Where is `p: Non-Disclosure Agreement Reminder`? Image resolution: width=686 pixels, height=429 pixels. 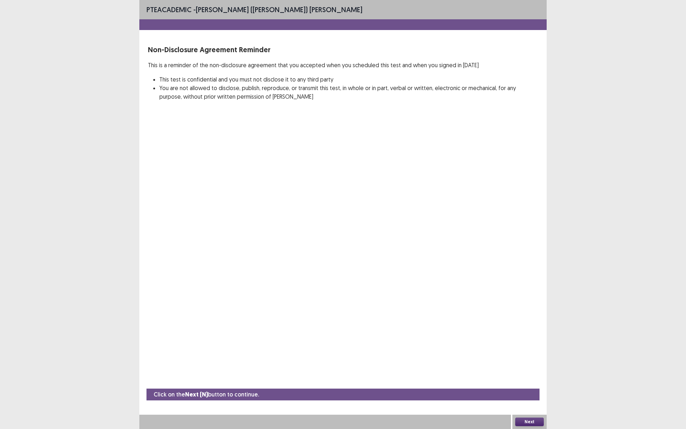 p: Non-Disclosure Agreement Reminder is located at coordinates (343, 50).